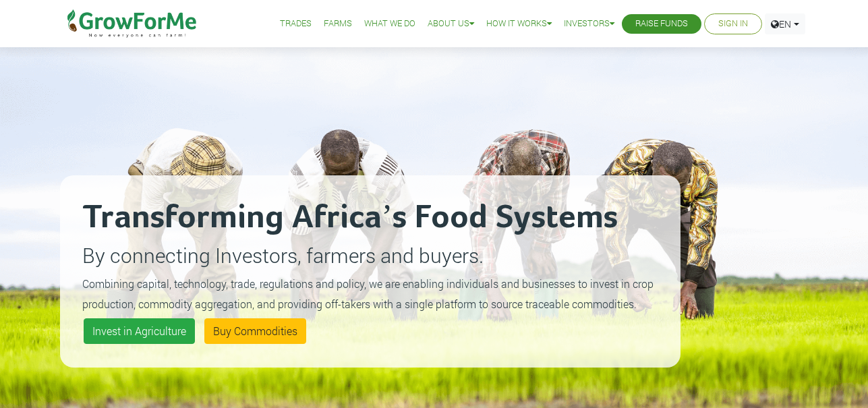 This screenshot has height=408, width=868. What do you see at coordinates (370, 218) in the screenshot?
I see `h2: Transforming Africa’s Food Systems` at bounding box center [370, 218].